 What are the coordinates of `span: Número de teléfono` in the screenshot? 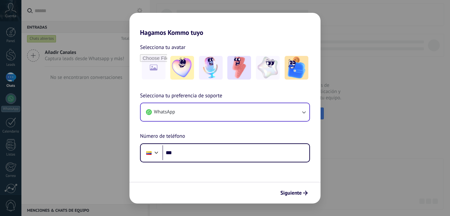 It's located at (162, 137).